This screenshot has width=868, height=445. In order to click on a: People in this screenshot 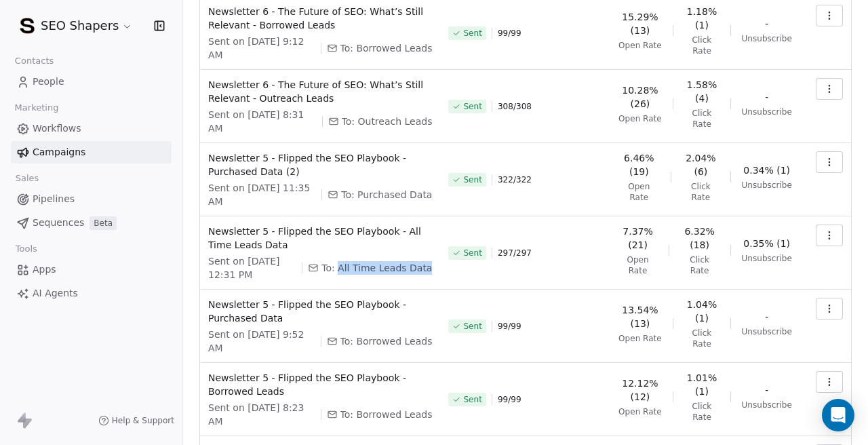, I will do `click(91, 82)`.